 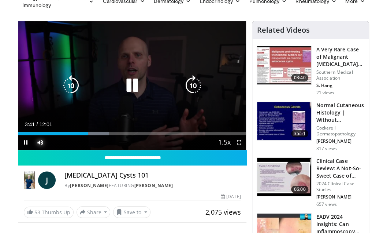 What do you see at coordinates (45, 124) in the screenshot?
I see `span: 12:01` at bounding box center [45, 124].